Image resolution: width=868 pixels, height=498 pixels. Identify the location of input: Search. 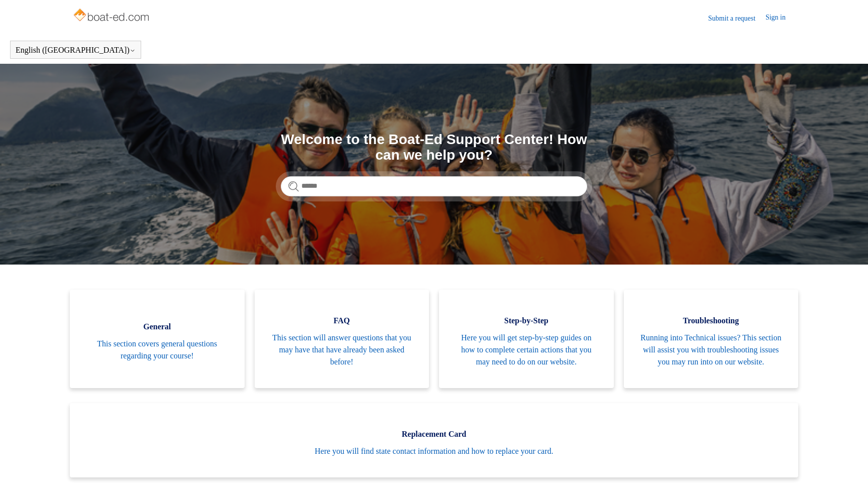
(434, 186).